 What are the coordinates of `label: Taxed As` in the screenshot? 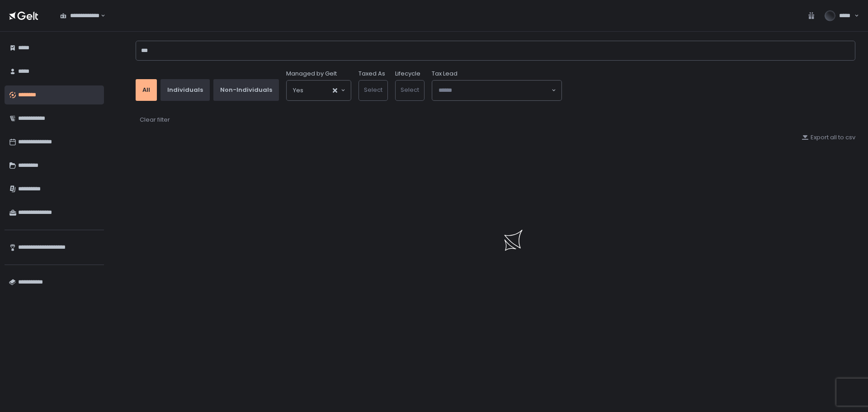 It's located at (372, 74).